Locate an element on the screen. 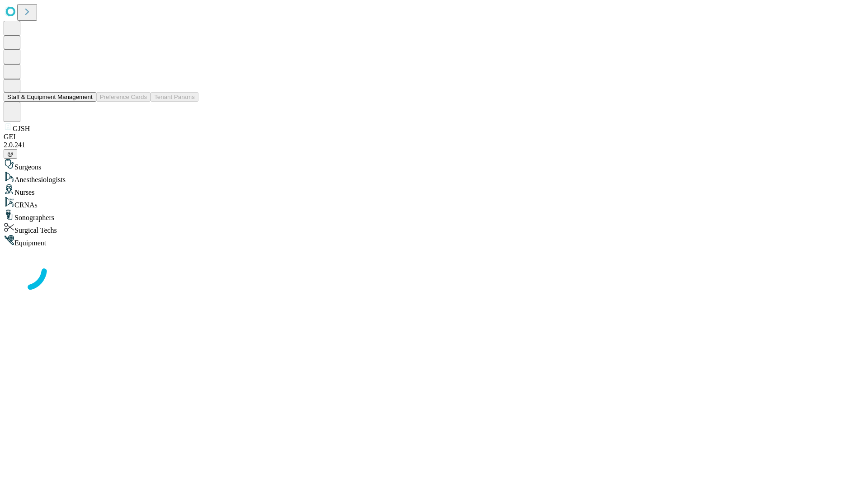 This screenshot has width=868, height=488. div: GEI is located at coordinates (434, 136).